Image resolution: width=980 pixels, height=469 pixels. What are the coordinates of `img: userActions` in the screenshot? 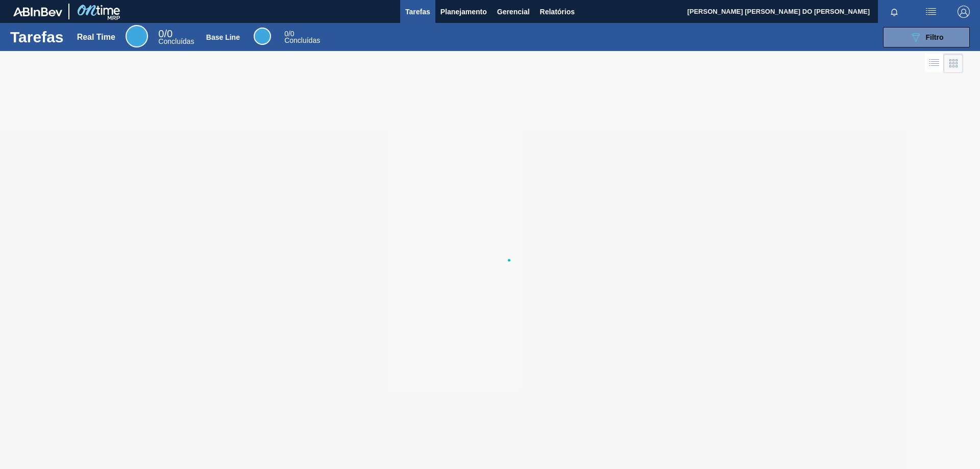 It's located at (931, 12).